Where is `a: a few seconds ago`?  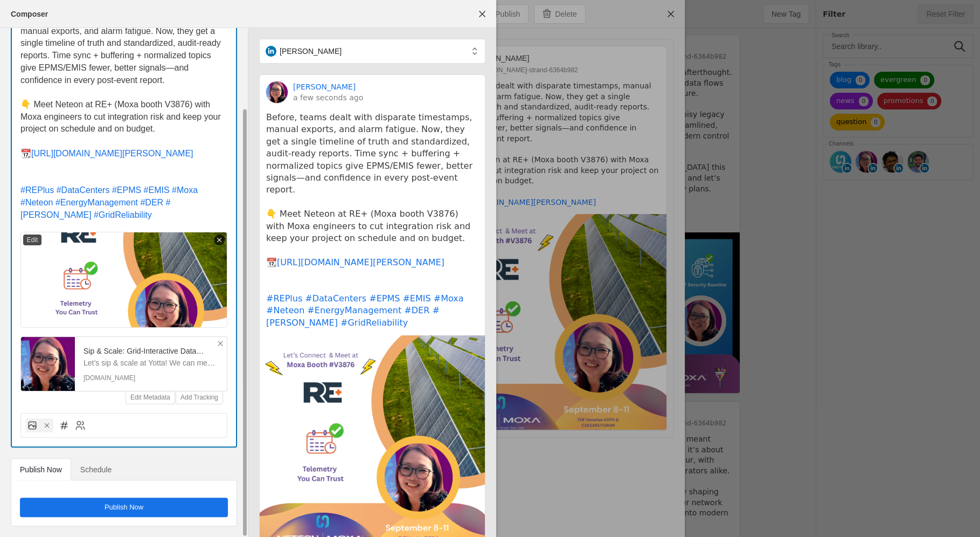
a: a few seconds ago is located at coordinates (328, 97).